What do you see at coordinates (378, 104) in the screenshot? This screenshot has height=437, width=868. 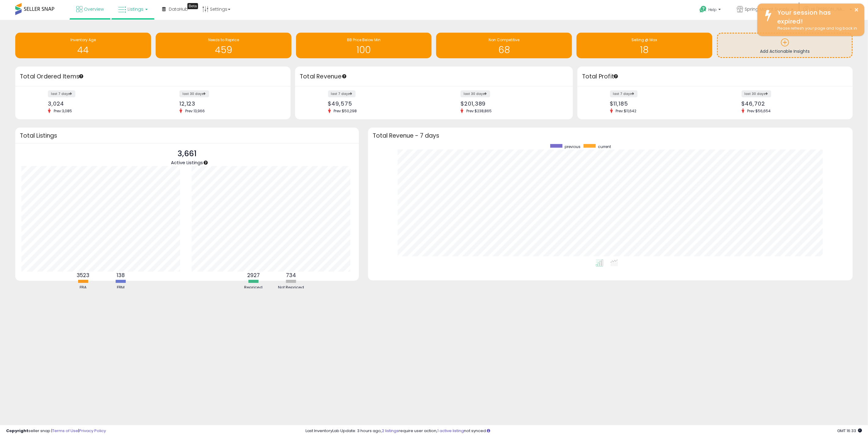 I see `div: $49,575` at bounding box center [378, 104].